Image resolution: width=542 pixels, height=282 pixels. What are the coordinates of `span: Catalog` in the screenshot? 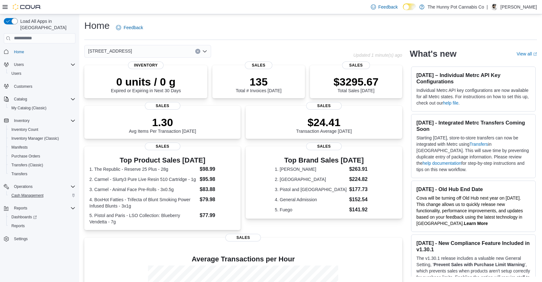 It's located at (43, 99).